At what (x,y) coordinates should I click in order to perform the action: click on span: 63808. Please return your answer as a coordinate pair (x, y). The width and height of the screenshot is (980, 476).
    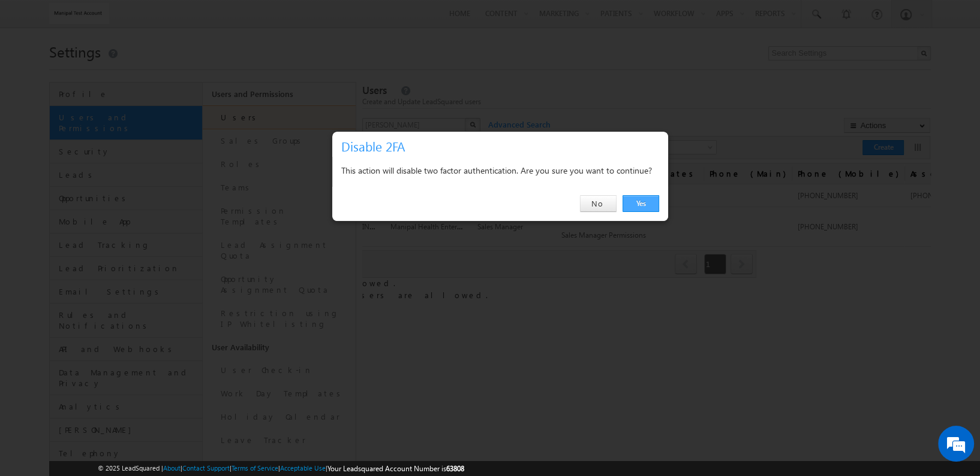
    Looking at the image, I should click on (455, 469).